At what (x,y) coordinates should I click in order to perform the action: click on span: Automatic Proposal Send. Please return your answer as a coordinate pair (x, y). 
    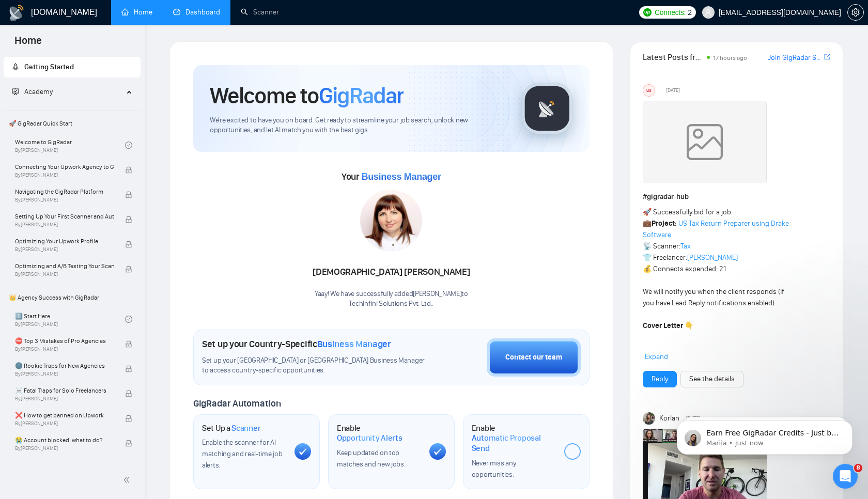
    Looking at the image, I should click on (514, 443).